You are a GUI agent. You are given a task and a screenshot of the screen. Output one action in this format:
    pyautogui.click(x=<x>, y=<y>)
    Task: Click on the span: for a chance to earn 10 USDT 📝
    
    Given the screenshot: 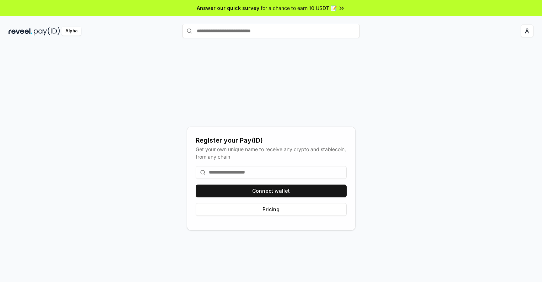 What is the action you would take?
    pyautogui.click(x=299, y=8)
    